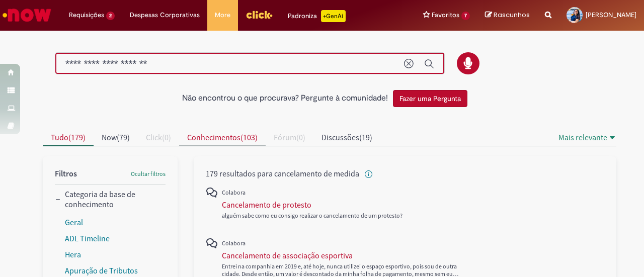 The width and height of the screenshot is (644, 277). Describe the element at coordinates (87, 15) in the screenshot. I see `span: Requisições` at that location.